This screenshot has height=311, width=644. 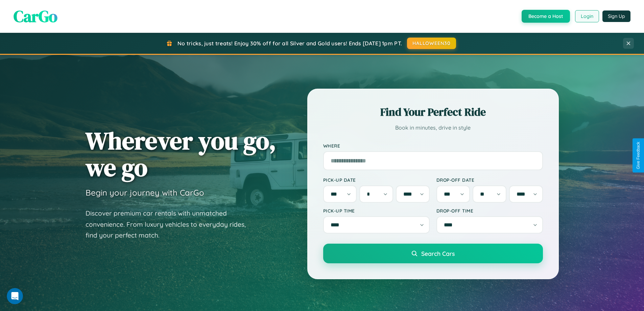 I want to click on h2: Find Your Perfect Ride, so click(x=433, y=112).